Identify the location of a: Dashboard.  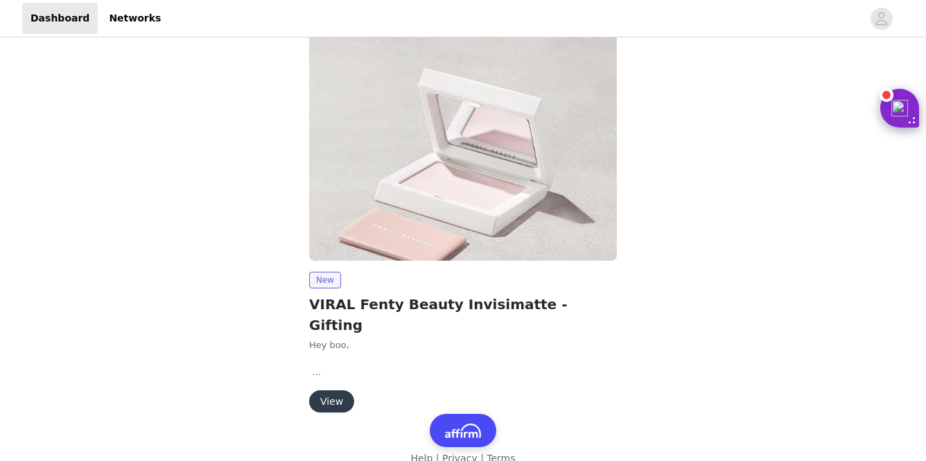
(60, 18).